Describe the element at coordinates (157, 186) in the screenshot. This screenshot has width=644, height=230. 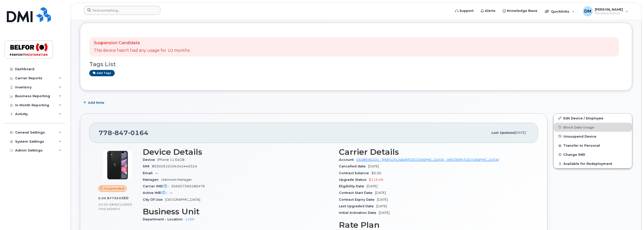
I see `span: Carrier IMEI` at that location.